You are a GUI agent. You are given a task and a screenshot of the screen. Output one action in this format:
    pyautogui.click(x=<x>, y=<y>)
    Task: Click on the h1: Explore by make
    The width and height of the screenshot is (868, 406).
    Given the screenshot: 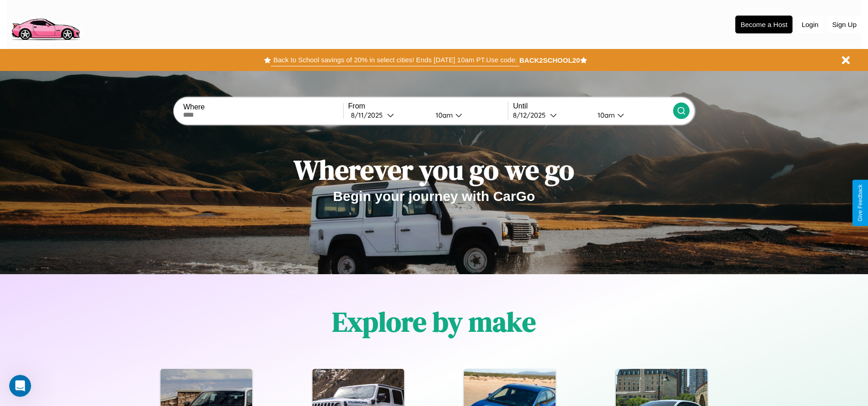 What is the action you would take?
    pyautogui.click(x=433, y=322)
    